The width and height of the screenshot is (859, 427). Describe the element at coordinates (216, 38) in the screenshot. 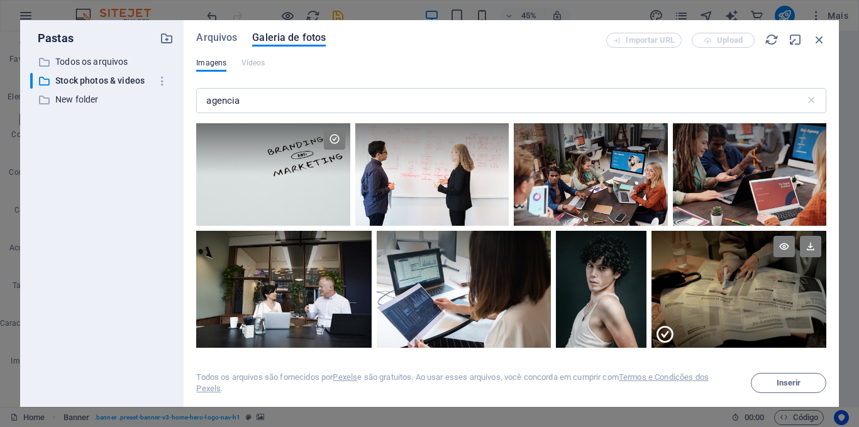

I see `span: Arquivos` at that location.